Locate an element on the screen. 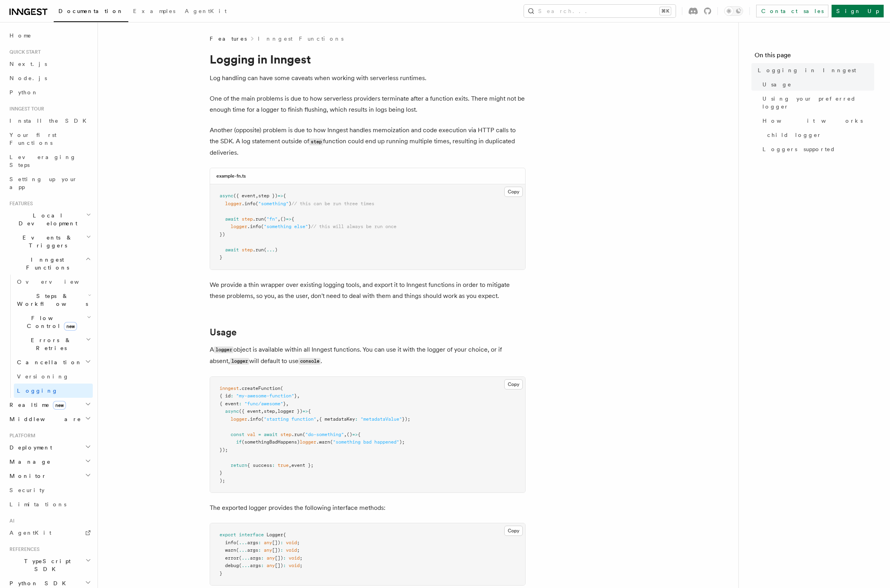 The height and width of the screenshot is (588, 890). span: "starting function" is located at coordinates (290, 419).